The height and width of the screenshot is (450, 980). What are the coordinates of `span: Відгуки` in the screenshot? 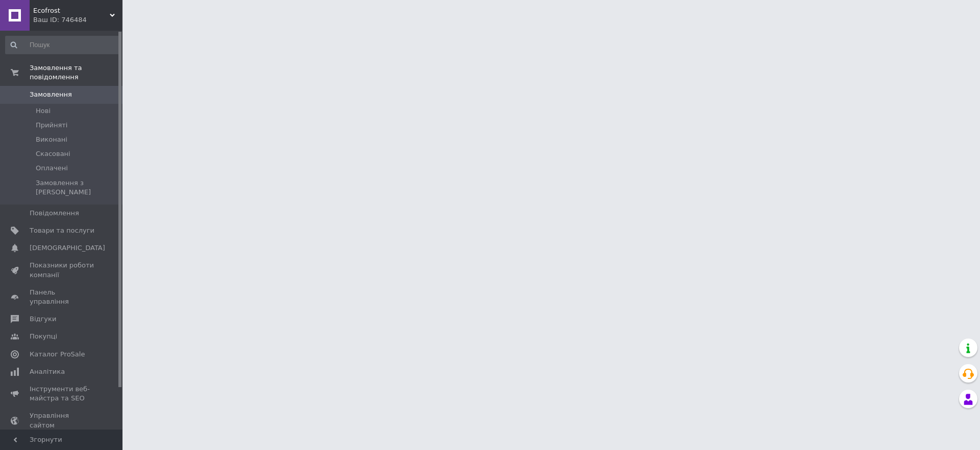 It's located at (43, 319).